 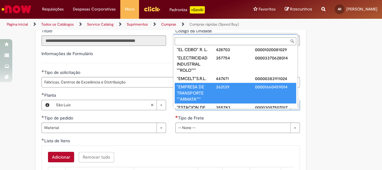 I want to click on div: "ESTACION DE SERVICIO ""ESPAÑA""", so click(x=196, y=114).